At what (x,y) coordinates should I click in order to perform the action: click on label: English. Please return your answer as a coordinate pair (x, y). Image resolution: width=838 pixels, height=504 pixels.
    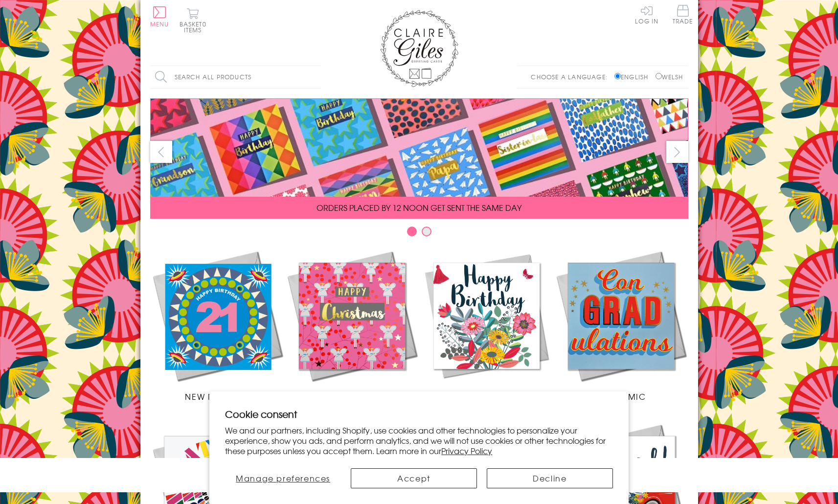
    Looking at the image, I should click on (633, 77).